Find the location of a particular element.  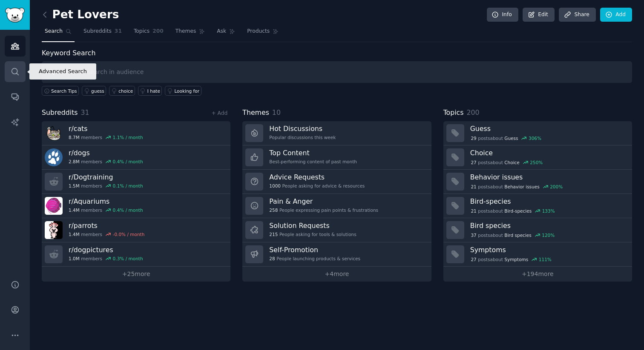

a: Info is located at coordinates (503, 15).